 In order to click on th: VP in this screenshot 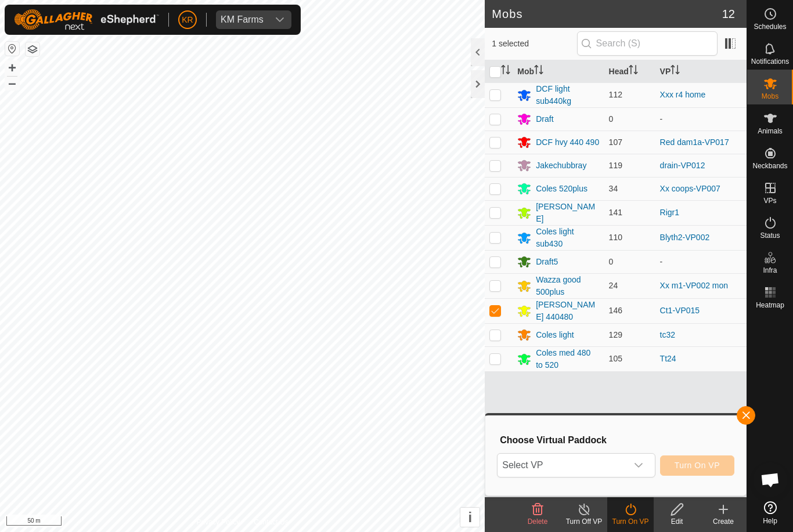, I will do `click(701, 71)`.